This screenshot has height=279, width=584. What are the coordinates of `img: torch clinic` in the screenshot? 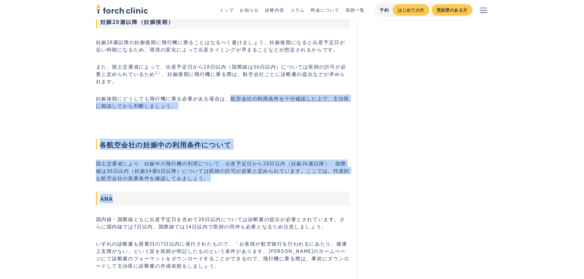 It's located at (122, 9).